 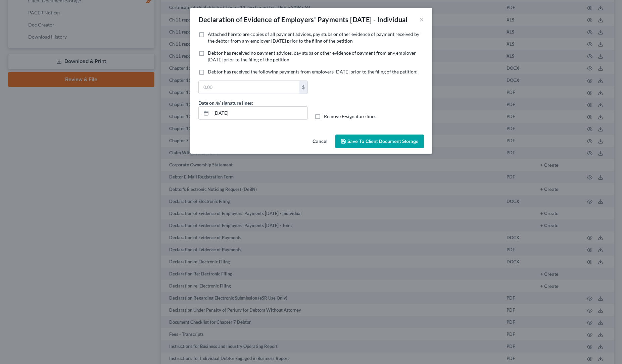 What do you see at coordinates (383, 141) in the screenshot?
I see `span: Save to Client Document Storage` at bounding box center [383, 141].